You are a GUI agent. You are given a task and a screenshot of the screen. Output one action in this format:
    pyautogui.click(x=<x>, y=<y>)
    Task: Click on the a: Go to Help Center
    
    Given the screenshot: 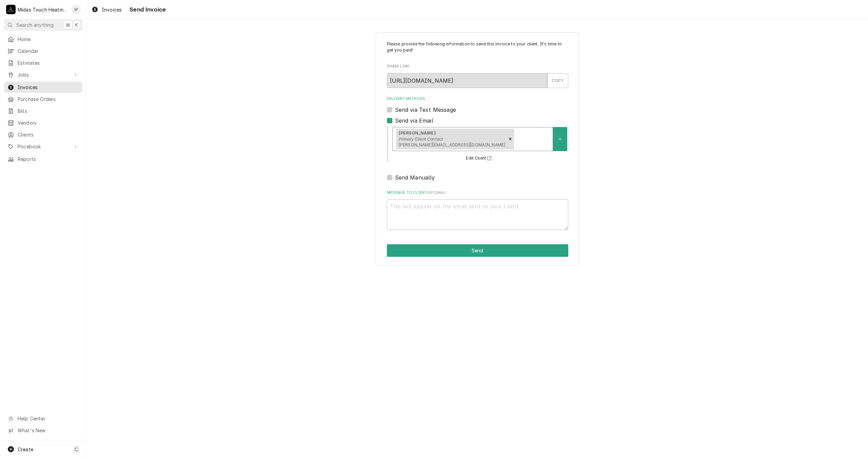 What is the action you would take?
    pyautogui.click(x=43, y=419)
    